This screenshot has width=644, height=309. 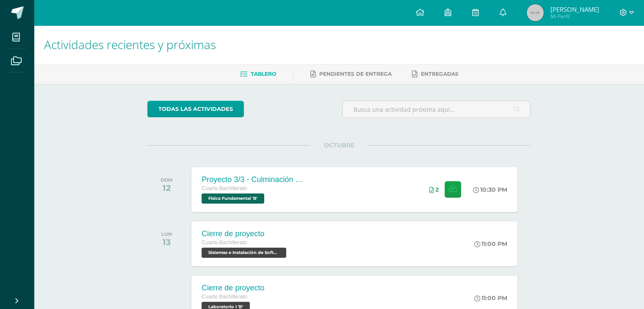 What do you see at coordinates (435, 74) in the screenshot?
I see `a: Entregadas` at bounding box center [435, 74].